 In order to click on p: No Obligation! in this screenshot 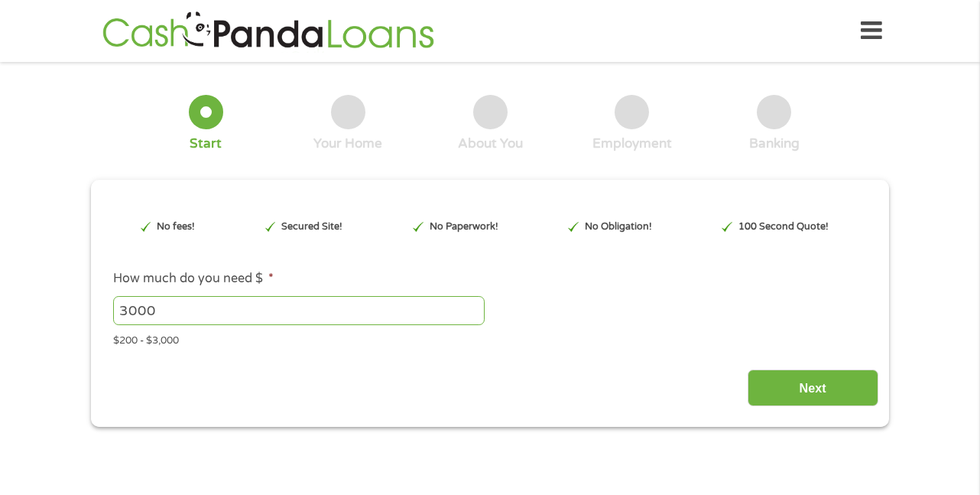, I will do `click(619, 227)`.